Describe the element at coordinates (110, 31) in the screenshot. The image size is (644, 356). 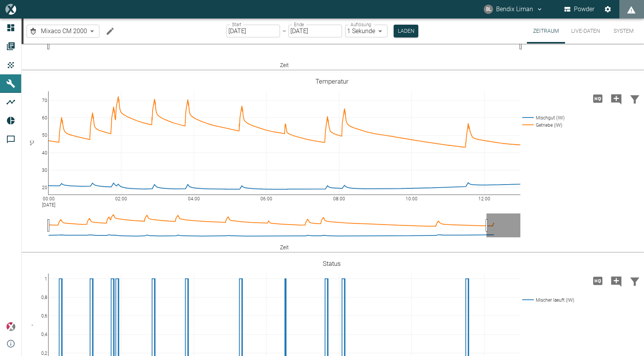
I see `button: Machine bearbeiten` at that location.